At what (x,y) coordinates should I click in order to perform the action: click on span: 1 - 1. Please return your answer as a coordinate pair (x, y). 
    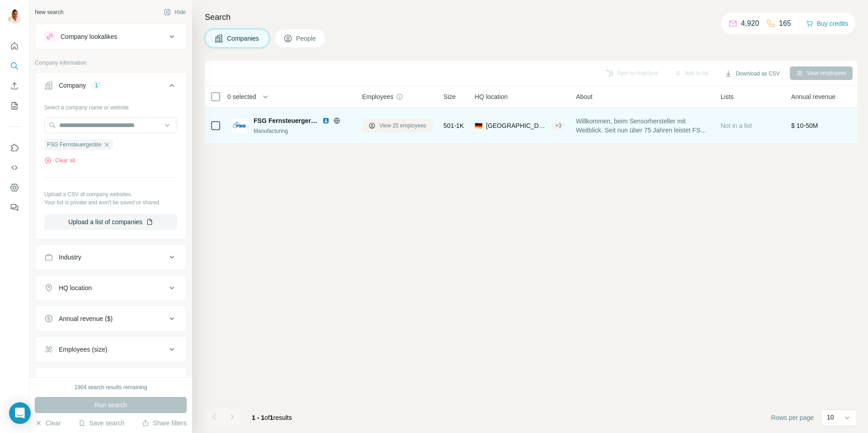
    Looking at the image, I should click on (258, 418).